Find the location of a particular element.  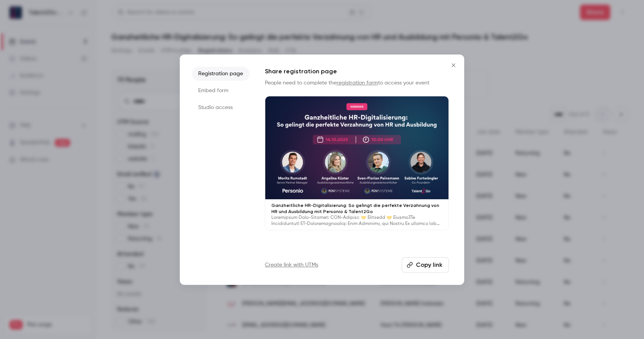

a: registration form is located at coordinates (357, 83).